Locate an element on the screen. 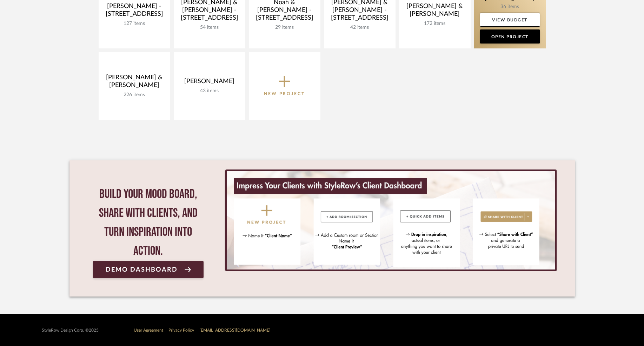 The image size is (644, 346). span: Demo Dashboard is located at coordinates (142, 269).